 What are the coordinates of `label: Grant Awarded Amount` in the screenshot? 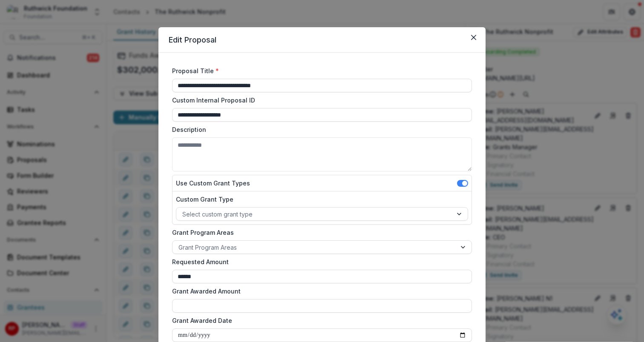 It's located at (319, 291).